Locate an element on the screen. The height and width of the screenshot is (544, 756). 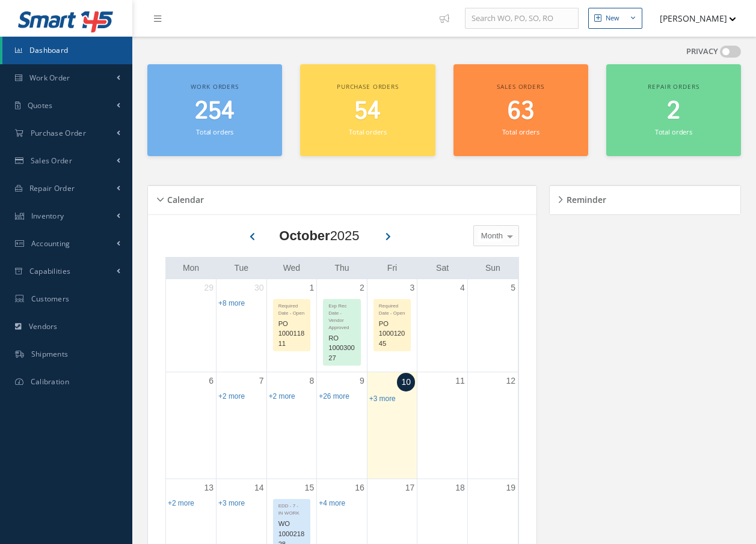
td: September 30, 2025 is located at coordinates (242, 326).